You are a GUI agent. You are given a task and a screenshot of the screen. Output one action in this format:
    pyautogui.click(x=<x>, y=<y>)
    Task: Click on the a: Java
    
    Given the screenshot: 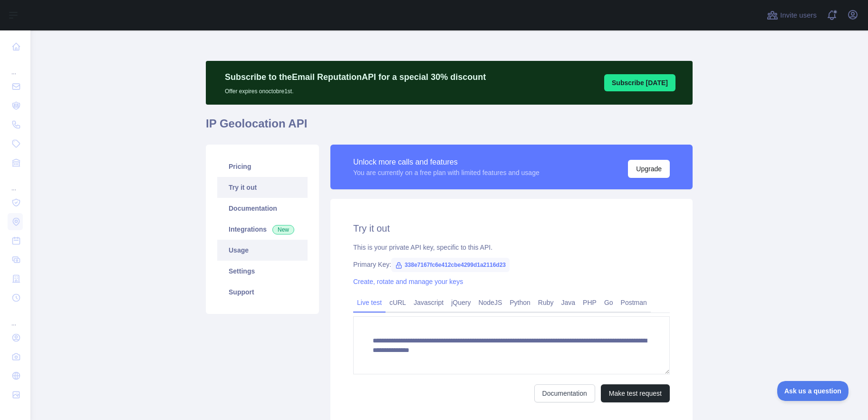 What is the action you would take?
    pyautogui.click(x=568, y=302)
    